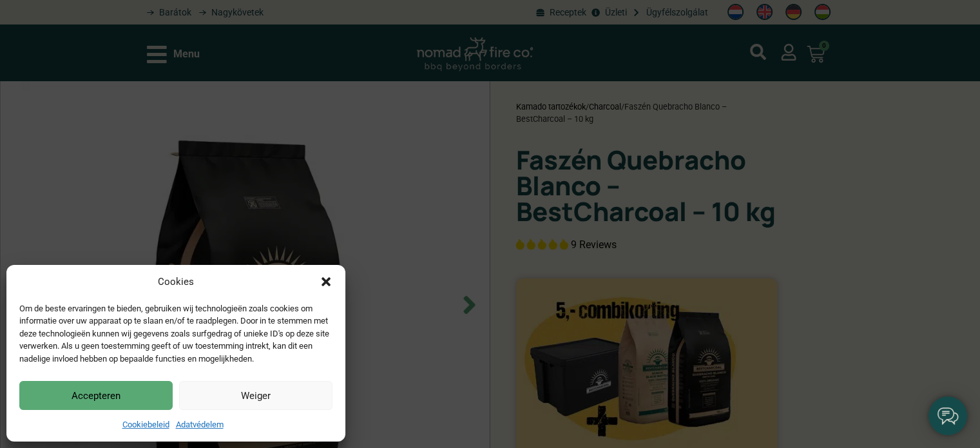  What do you see at coordinates (200, 424) in the screenshot?
I see `a: Adatvédelem` at bounding box center [200, 424].